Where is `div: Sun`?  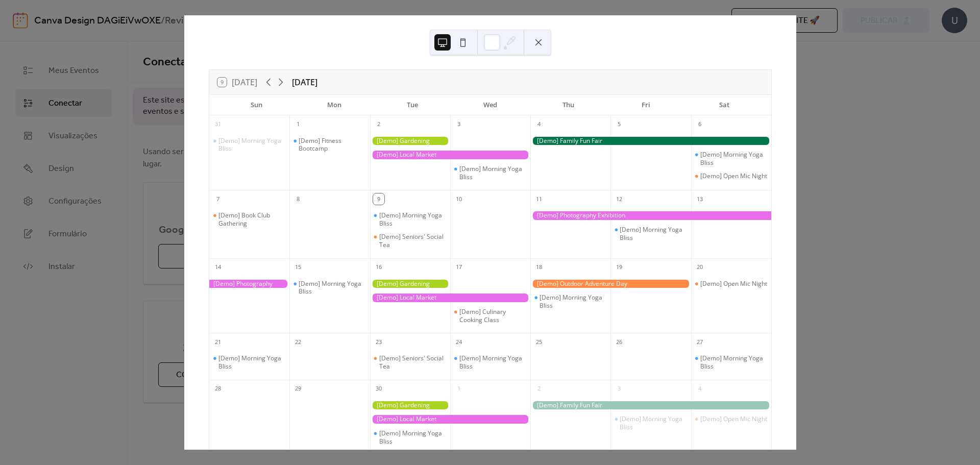
div: Sun is located at coordinates (256, 105).